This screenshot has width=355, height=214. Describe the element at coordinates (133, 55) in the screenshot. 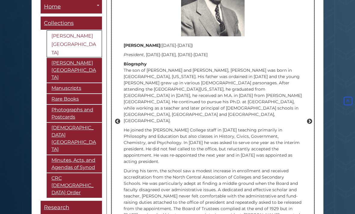

I see `em: President` at that location.